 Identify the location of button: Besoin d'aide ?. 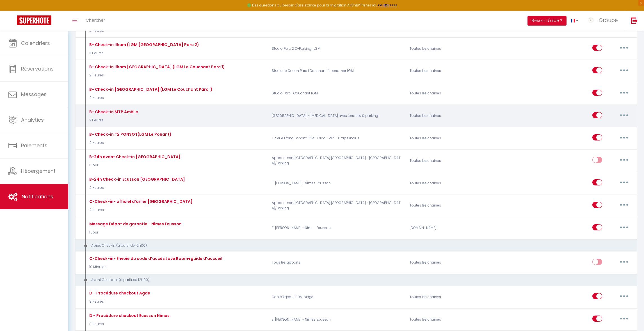
(547, 21).